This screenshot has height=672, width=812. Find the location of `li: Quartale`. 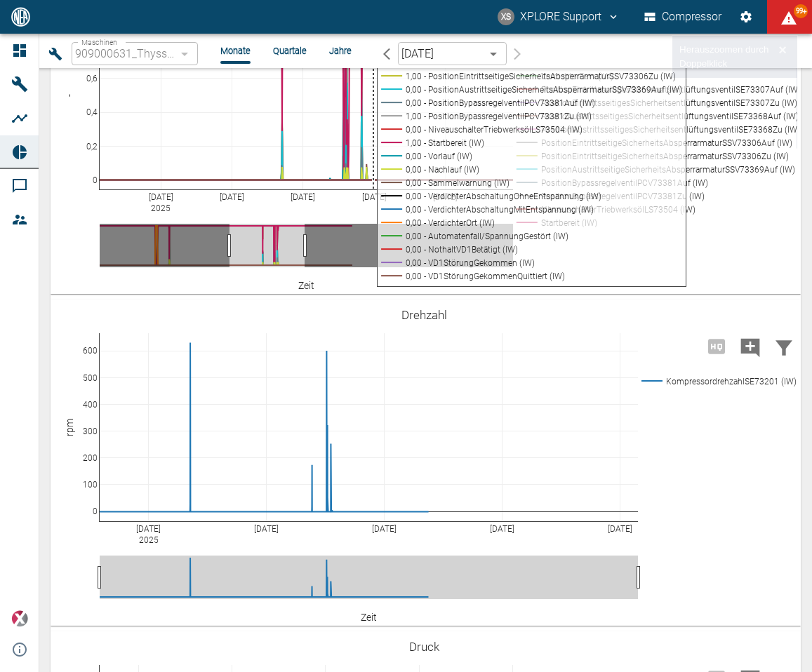

li: Quartale is located at coordinates (290, 50).